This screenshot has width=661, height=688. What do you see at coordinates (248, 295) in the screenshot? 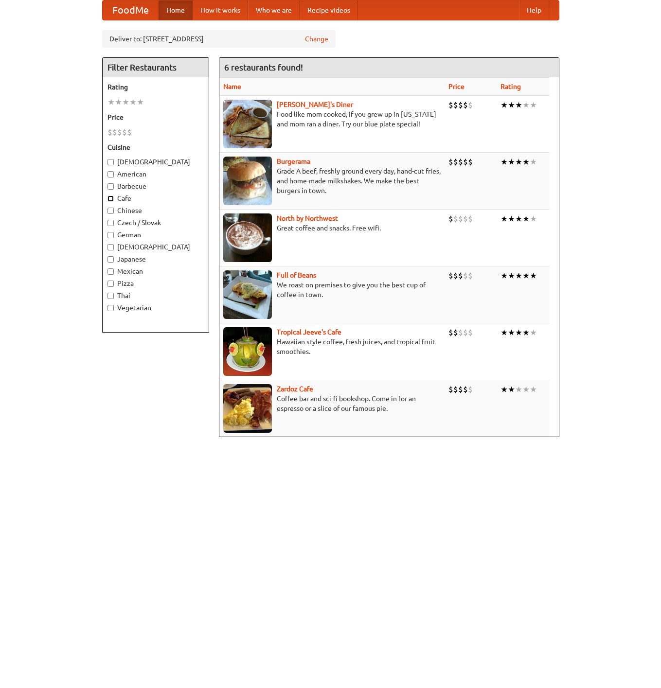
I see `img: beans.jpg` at bounding box center [248, 295].